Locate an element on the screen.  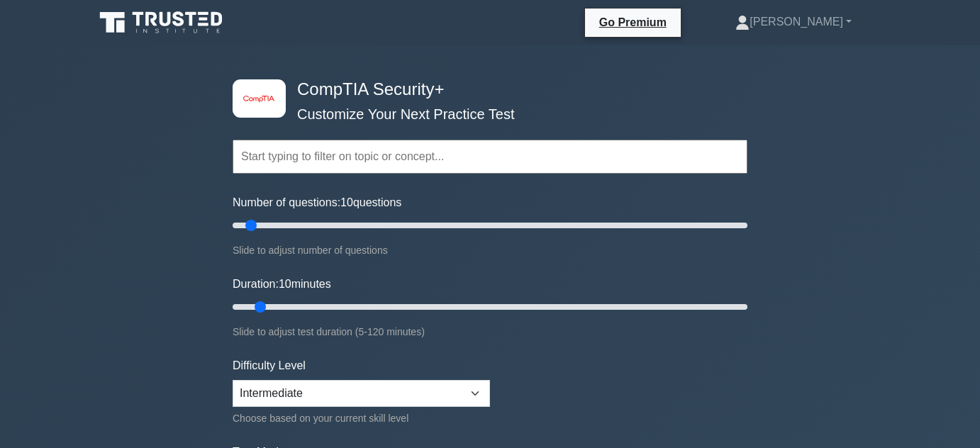
input: Start typing to filter on topic or concept... is located at coordinates (490, 157).